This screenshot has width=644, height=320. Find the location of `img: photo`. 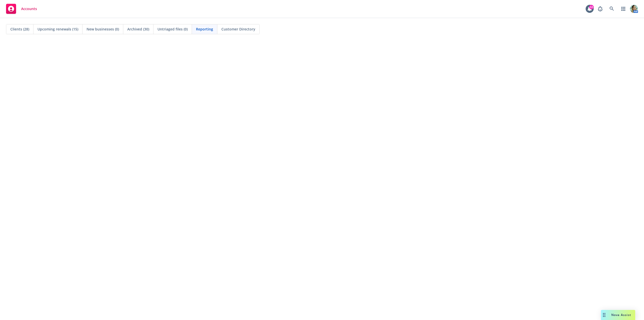

img: photo is located at coordinates (635, 9).